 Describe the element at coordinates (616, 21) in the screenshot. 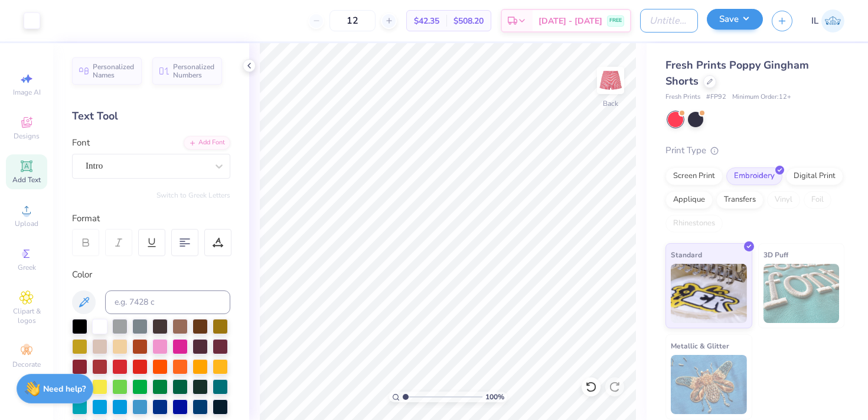

I see `span: FREE` at that location.